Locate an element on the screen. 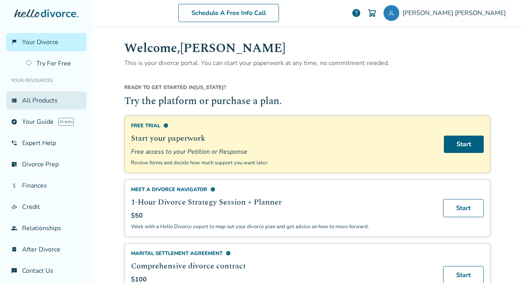 The width and height of the screenshot is (522, 283). a: Schedule A Free Info Call is located at coordinates (228, 13).